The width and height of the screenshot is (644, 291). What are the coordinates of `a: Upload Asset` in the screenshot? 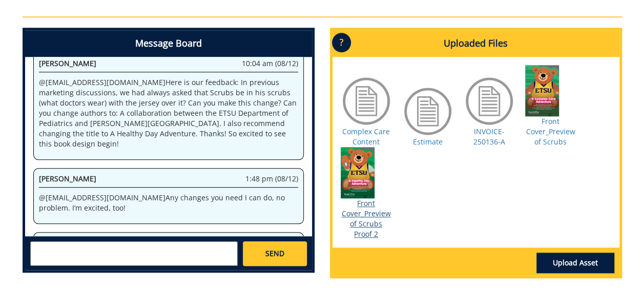 It's located at (575, 263).